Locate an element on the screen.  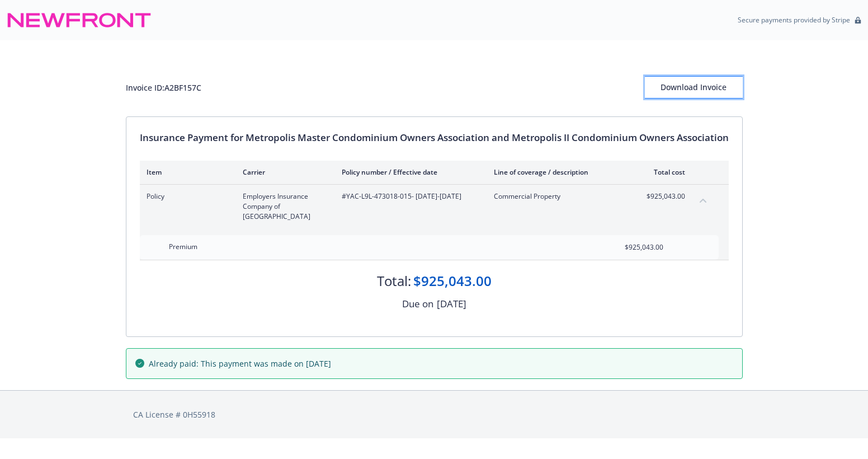
div: Total: is located at coordinates (394, 281).